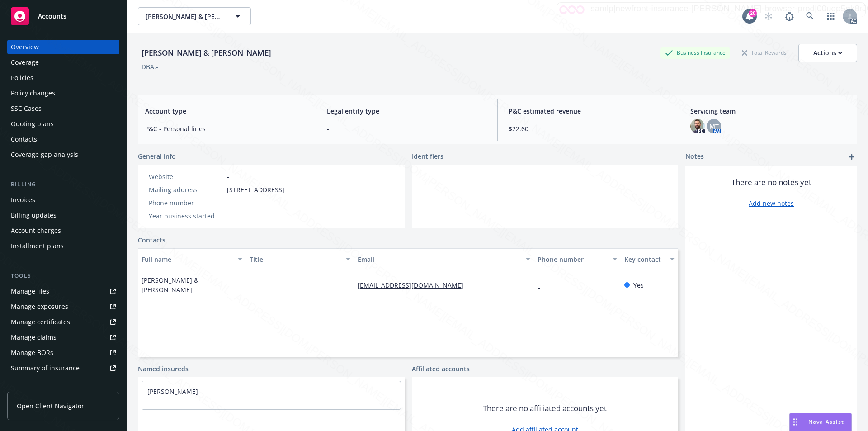 The width and height of the screenshot is (868, 431). I want to click on div: Manage claims, so click(34, 337).